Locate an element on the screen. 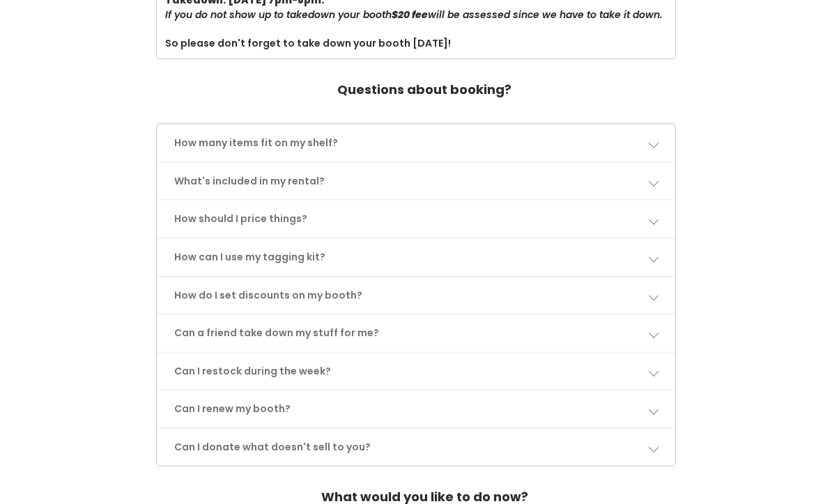  a: How many items fit on my shelf? is located at coordinates (416, 143).